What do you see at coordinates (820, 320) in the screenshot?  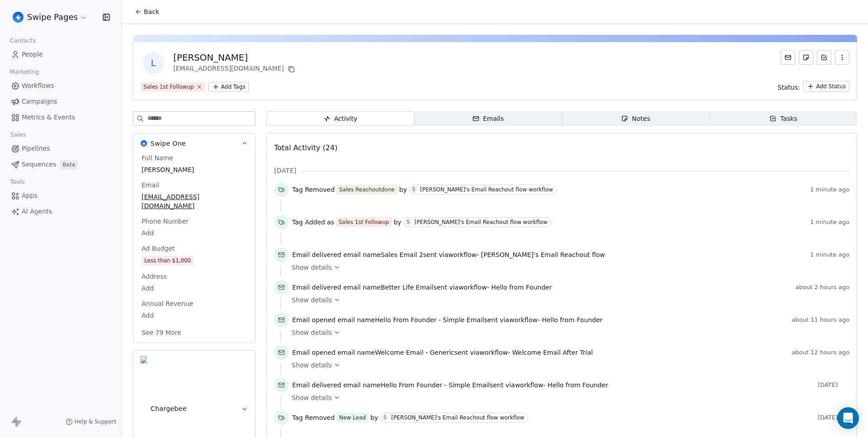 I see `span: about 11 hours ago` at bounding box center [820, 320].